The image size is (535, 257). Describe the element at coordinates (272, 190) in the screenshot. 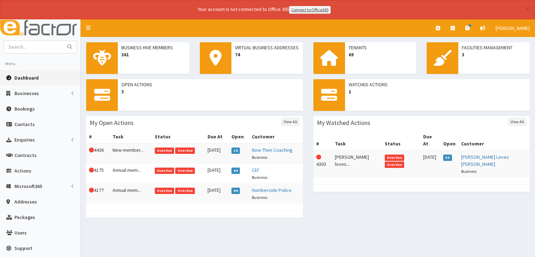

I see `a: Humberside Police` at that location.